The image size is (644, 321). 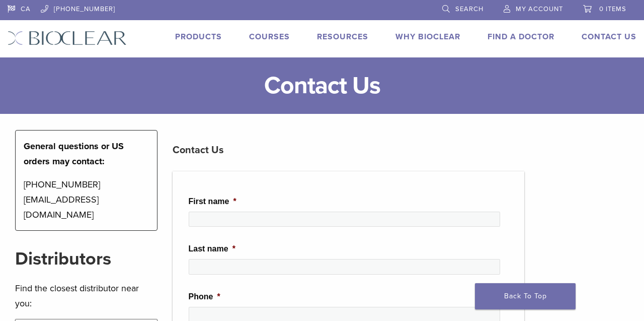 I want to click on a: Why Bioclear, so click(x=428, y=37).